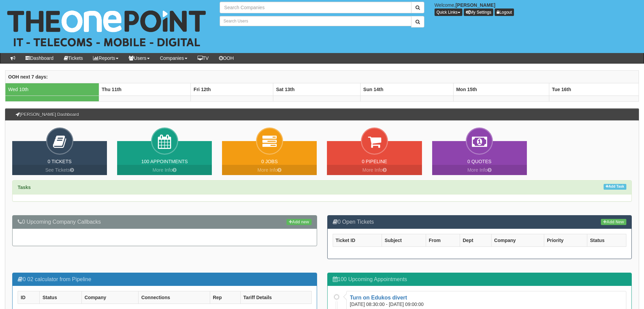 The width and height of the screenshot is (644, 309). What do you see at coordinates (615, 186) in the screenshot?
I see `a: Add Task` at bounding box center [615, 186].